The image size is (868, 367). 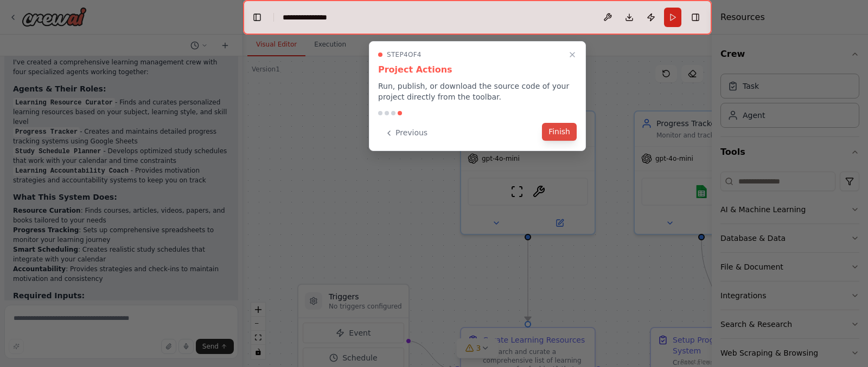 I want to click on button: Hide left sidebar, so click(x=257, y=18).